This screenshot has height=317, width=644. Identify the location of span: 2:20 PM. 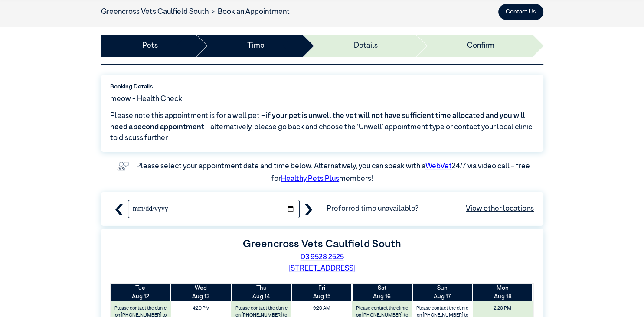
(503, 309).